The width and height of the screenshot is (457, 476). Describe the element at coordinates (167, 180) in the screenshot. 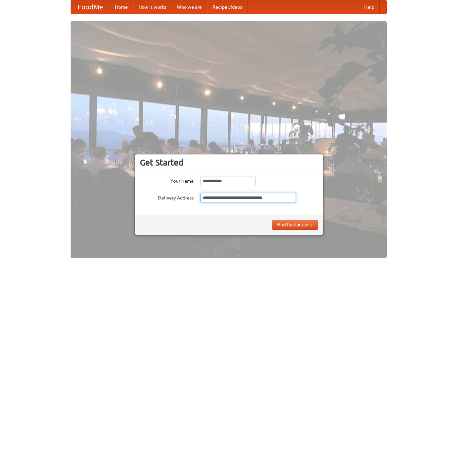

I see `label: Your Name` at that location.